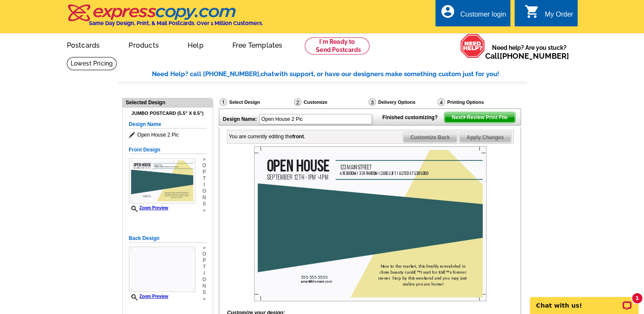  I want to click on img: Customize, so click(298, 102).